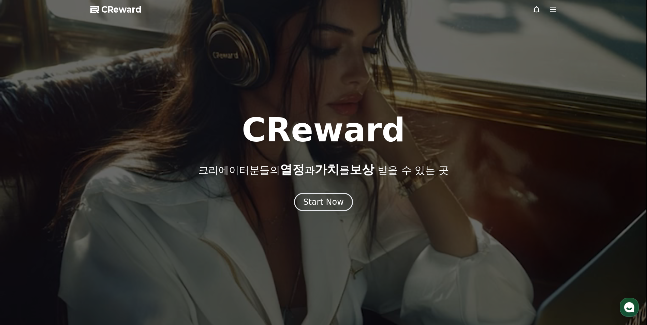 This screenshot has height=325, width=647. Describe the element at coordinates (116, 10) in the screenshot. I see `a: CReward` at that location.